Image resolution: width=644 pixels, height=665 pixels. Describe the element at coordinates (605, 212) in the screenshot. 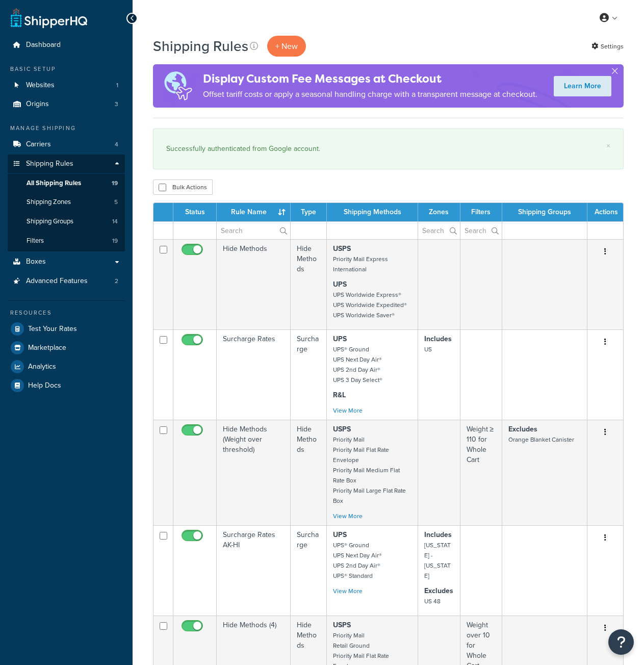

I see `th: Actions` at that location.